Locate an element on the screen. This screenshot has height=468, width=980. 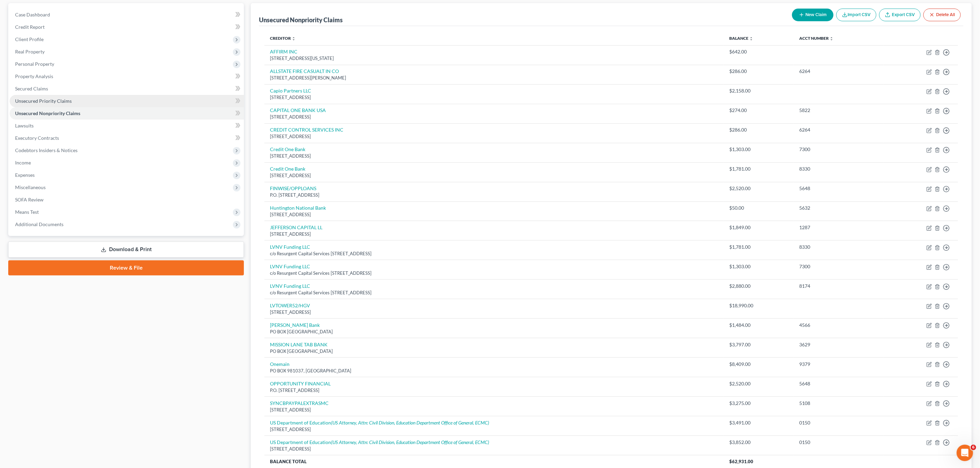
div: $1,849.00 is located at coordinates (759, 227).